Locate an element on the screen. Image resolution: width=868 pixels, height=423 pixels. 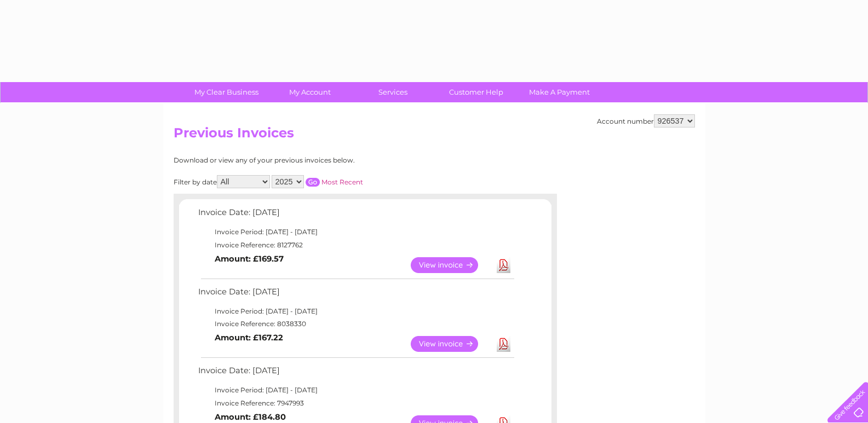
b: Amount: £184.80 is located at coordinates (250, 417).